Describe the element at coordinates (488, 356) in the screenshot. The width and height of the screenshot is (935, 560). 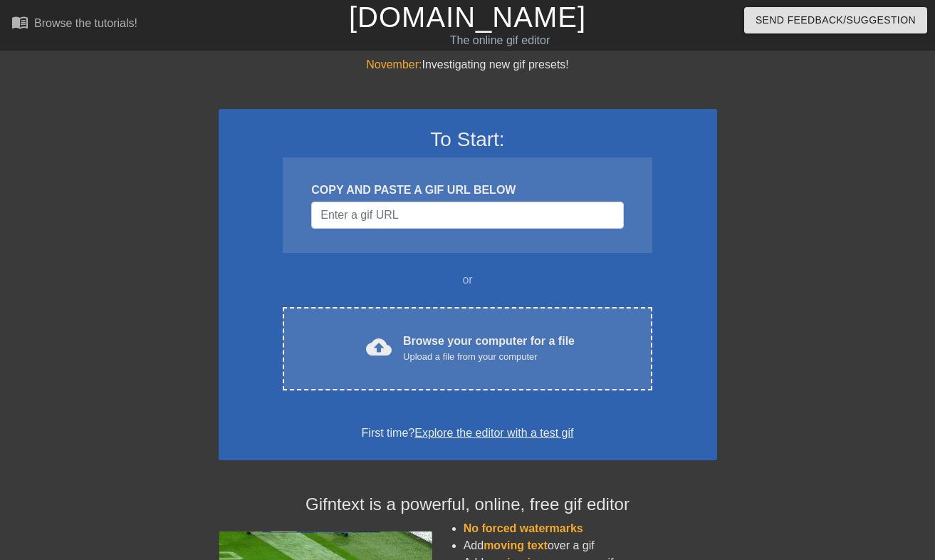
I see `div: Upload a file from your computer` at that location.